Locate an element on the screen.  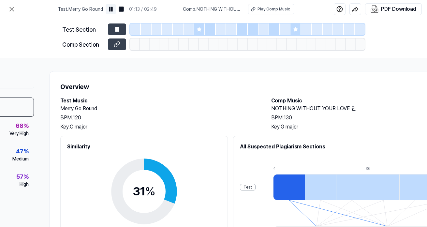
div: Test is located at coordinates (248, 187).